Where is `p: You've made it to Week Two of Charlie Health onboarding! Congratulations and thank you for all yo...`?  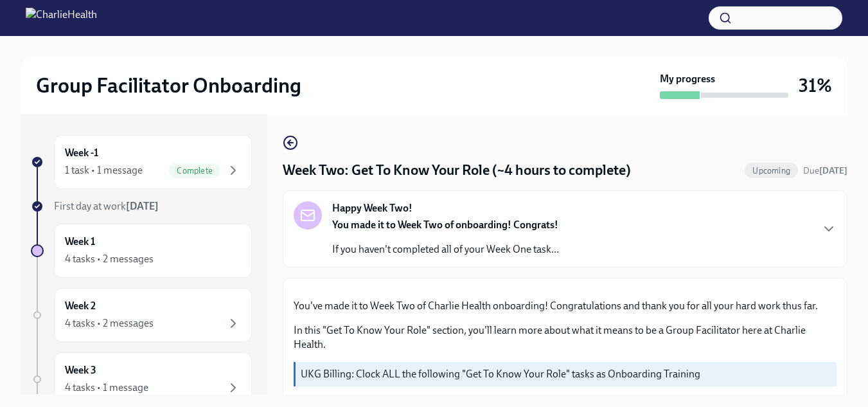
p: You've made it to Week Two of Charlie Health onboarding! Congratulations and thank you for all yo... is located at coordinates (565, 306).